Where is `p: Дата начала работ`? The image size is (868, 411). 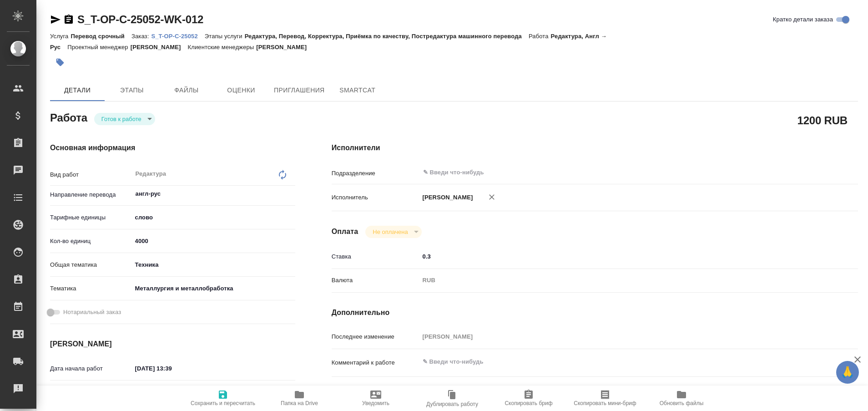 p: Дата начала работ is located at coordinates (91, 369).